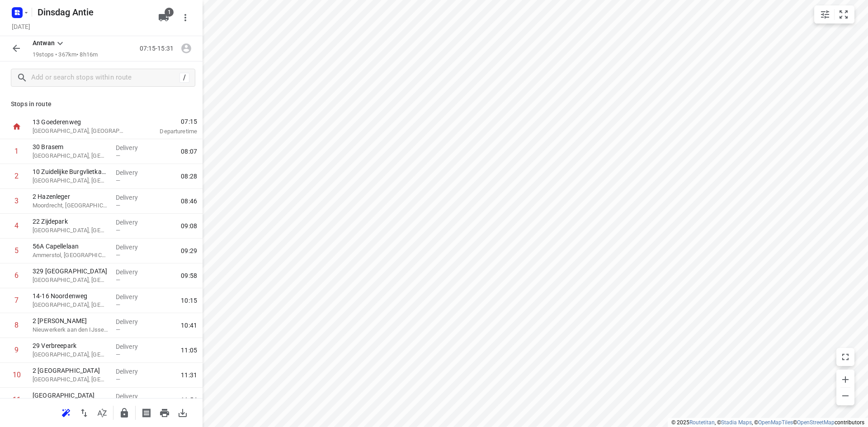 Image resolution: width=868 pixels, height=427 pixels. Describe the element at coordinates (158, 48) in the screenshot. I see `p: 07:15-15:31` at that location.